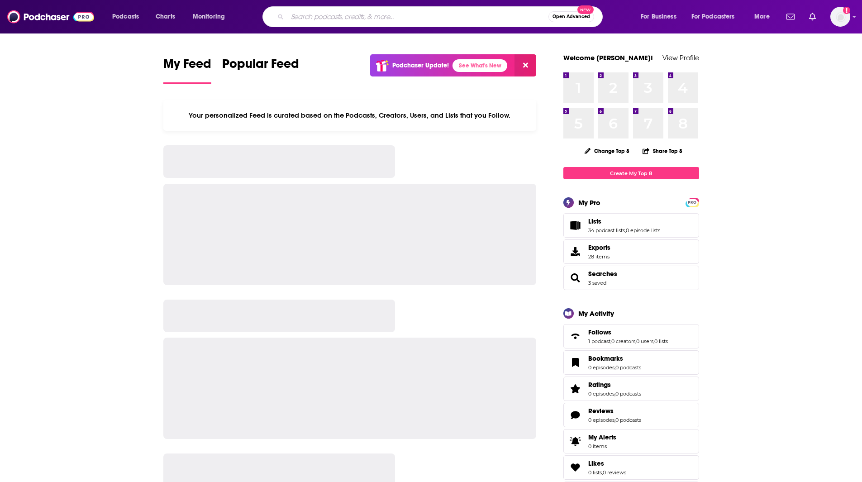  Describe the element at coordinates (663, 151) in the screenshot. I see `button: Share Top 8` at that location.